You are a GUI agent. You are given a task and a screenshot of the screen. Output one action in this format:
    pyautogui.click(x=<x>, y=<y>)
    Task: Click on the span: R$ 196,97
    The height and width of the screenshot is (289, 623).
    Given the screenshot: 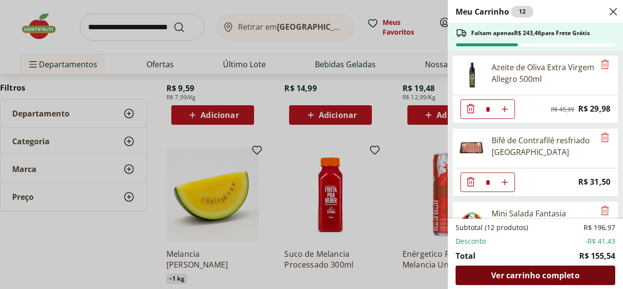 What is the action you would take?
    pyautogui.click(x=600, y=227)
    